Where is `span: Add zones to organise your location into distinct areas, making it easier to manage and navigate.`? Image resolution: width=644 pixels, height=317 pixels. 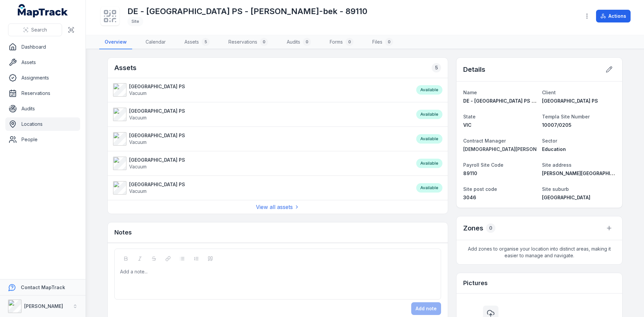
span: Add zones to organise your location into distinct areas, making it easier to manage and navigate. is located at coordinates (539, 252).